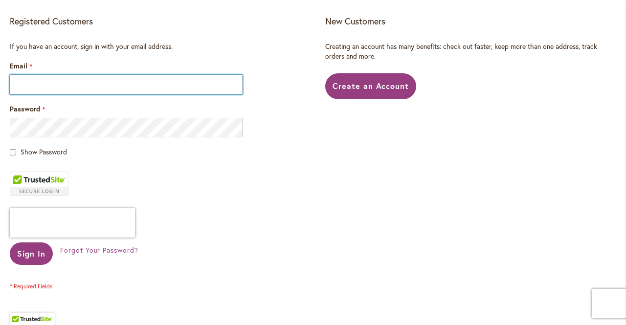  Describe the element at coordinates (19, 66) in the screenshot. I see `span: Email` at that location.